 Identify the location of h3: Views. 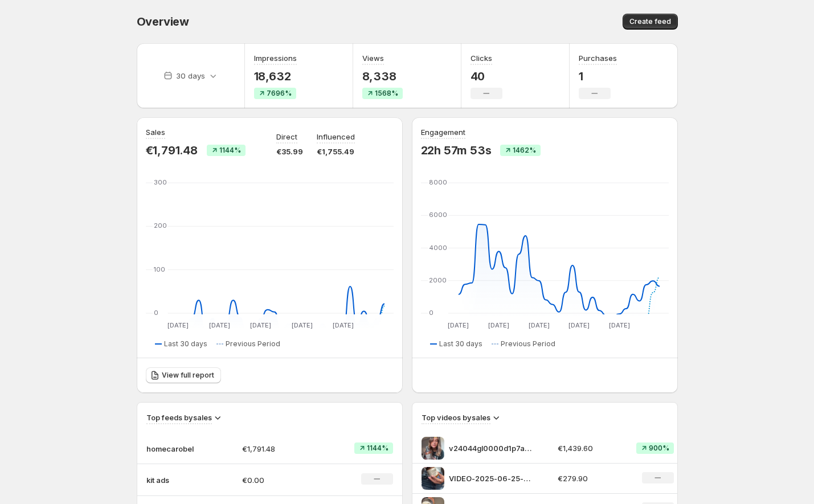
(373, 58).